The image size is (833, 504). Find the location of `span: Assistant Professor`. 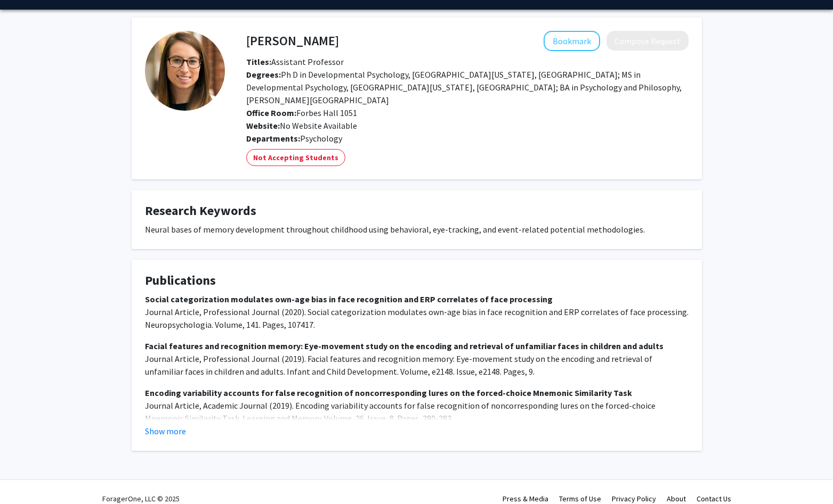

span: Assistant Professor is located at coordinates (295, 62).